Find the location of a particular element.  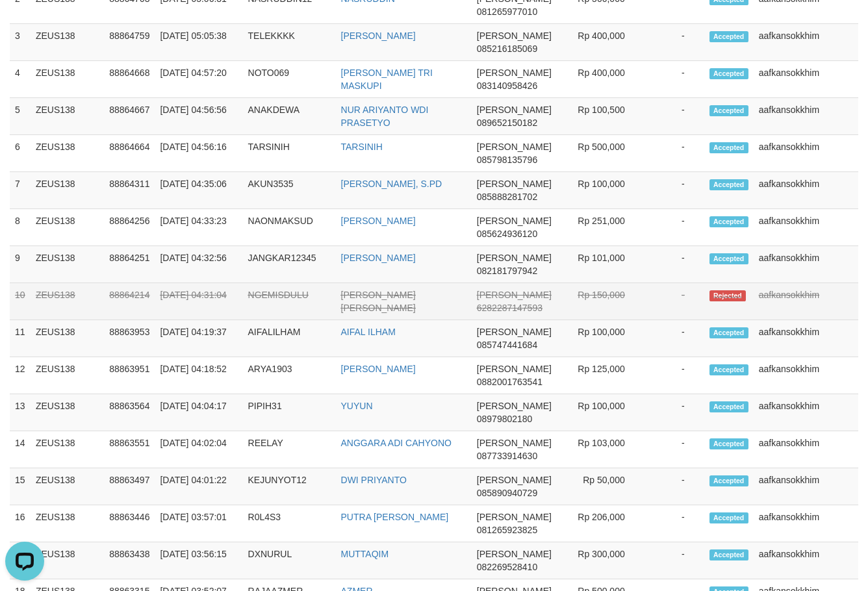

a: ANGGARA ADI CAHYONO is located at coordinates (396, 443).